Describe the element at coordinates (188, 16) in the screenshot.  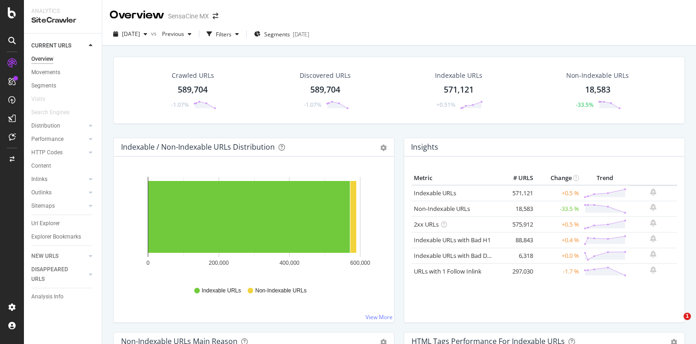
I see `div: SensaCine MX` at that location.